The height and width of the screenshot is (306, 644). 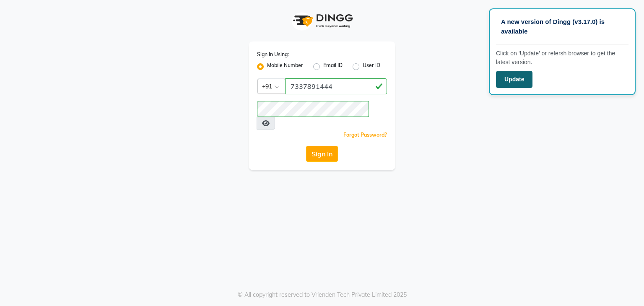 I want to click on a: Forgot Password?, so click(x=365, y=134).